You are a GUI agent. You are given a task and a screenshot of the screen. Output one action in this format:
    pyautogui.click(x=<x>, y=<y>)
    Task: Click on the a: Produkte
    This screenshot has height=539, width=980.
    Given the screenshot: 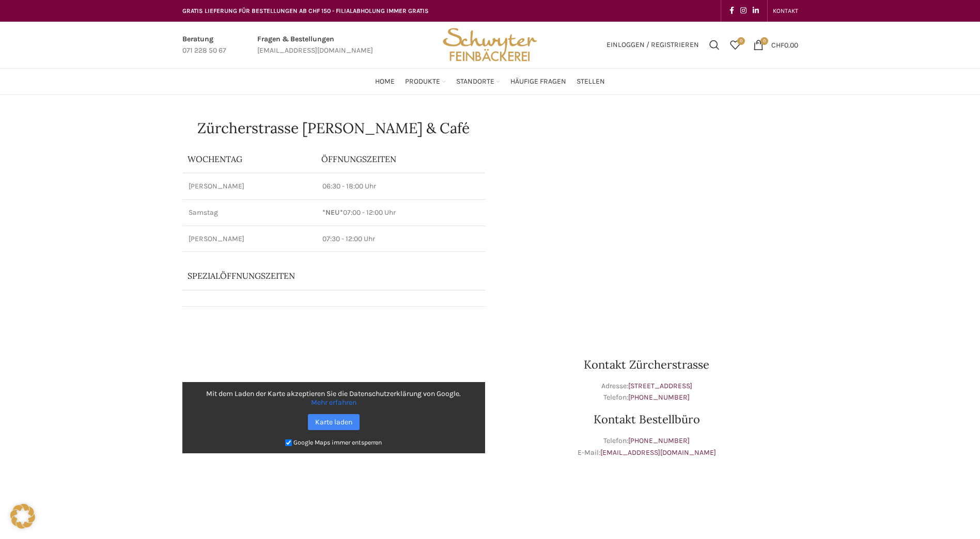 What is the action you would take?
    pyautogui.click(x=425, y=81)
    